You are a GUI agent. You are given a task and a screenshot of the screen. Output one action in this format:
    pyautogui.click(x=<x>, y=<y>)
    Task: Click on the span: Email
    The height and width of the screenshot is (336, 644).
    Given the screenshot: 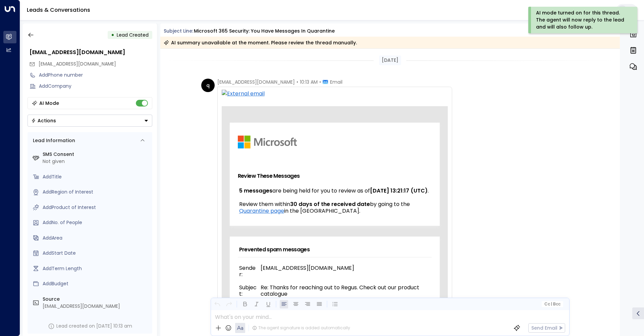 What is the action you would take?
    pyautogui.click(x=336, y=82)
    